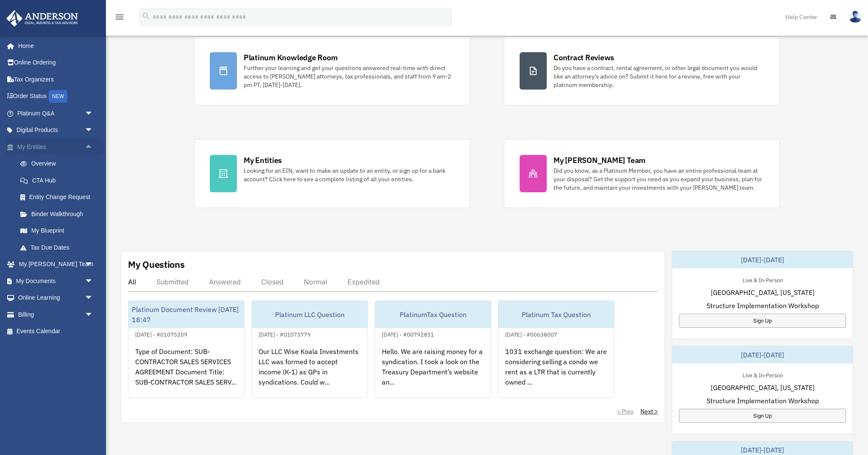 Image resolution: width=868 pixels, height=455 pixels. What do you see at coordinates (290, 57) in the screenshot?
I see `div: Platinum Knowledge Room` at bounding box center [290, 57].